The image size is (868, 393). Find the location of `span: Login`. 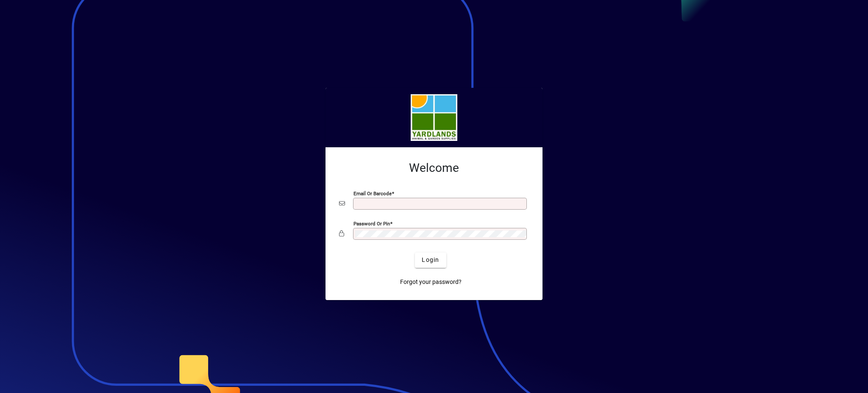

span: Login is located at coordinates (430, 260).